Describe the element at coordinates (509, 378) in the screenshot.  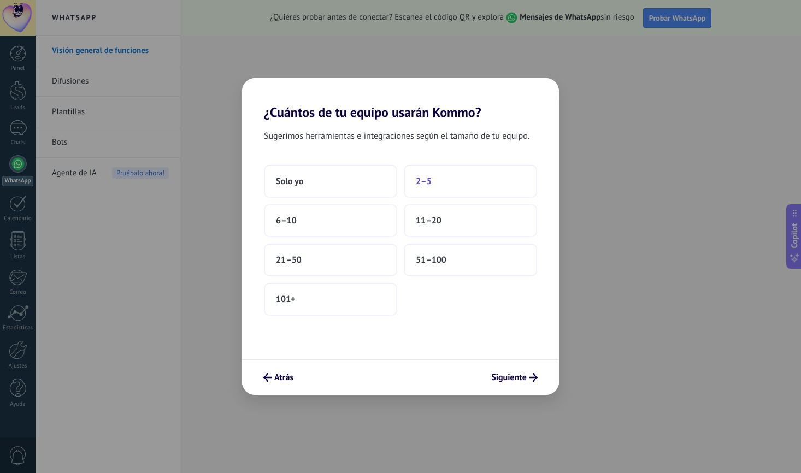
I see `span: Siguiente` at that location.